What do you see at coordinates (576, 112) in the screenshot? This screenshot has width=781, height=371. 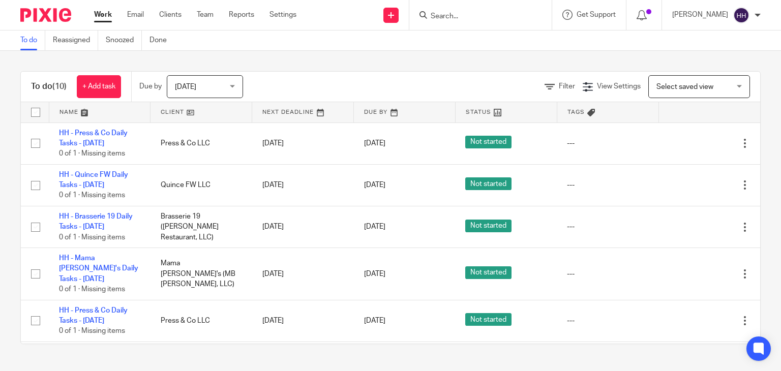 I see `span: Tags` at bounding box center [576, 112].